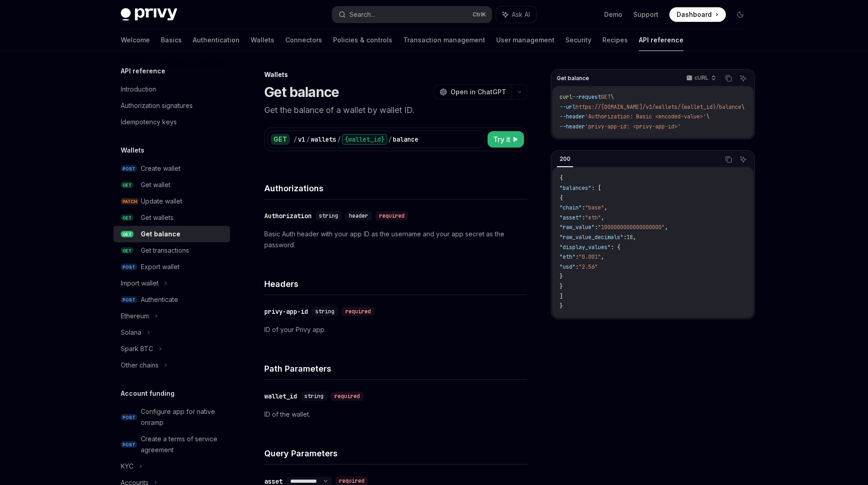 The width and height of the screenshot is (868, 485). What do you see at coordinates (472, 92) in the screenshot?
I see `button: Open in ChatGPT` at bounding box center [472, 92].